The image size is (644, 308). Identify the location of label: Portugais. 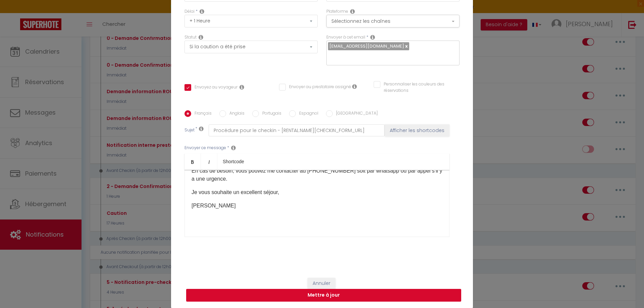
(270, 114).